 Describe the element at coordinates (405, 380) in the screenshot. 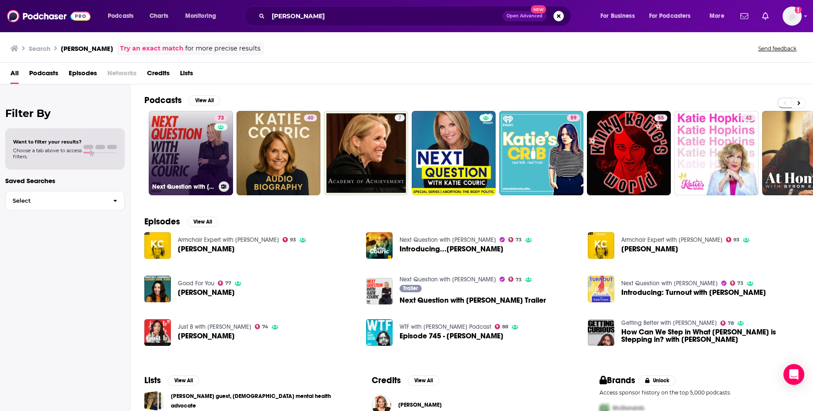

I see `a: CreditsView All` at that location.